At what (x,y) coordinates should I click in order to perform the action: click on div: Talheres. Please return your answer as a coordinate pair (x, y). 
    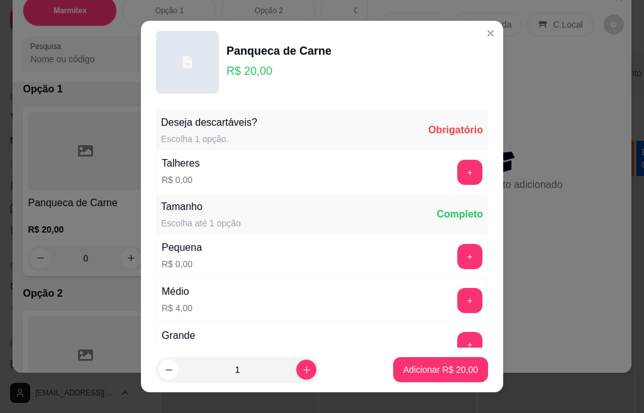
    Looking at the image, I should click on (180, 163).